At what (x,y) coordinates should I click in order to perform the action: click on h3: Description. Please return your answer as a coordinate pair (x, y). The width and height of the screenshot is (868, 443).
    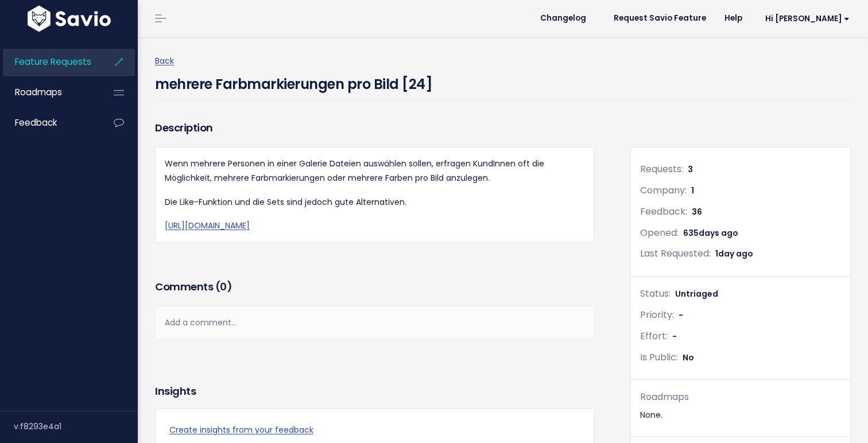
    Looking at the image, I should click on (374, 128).